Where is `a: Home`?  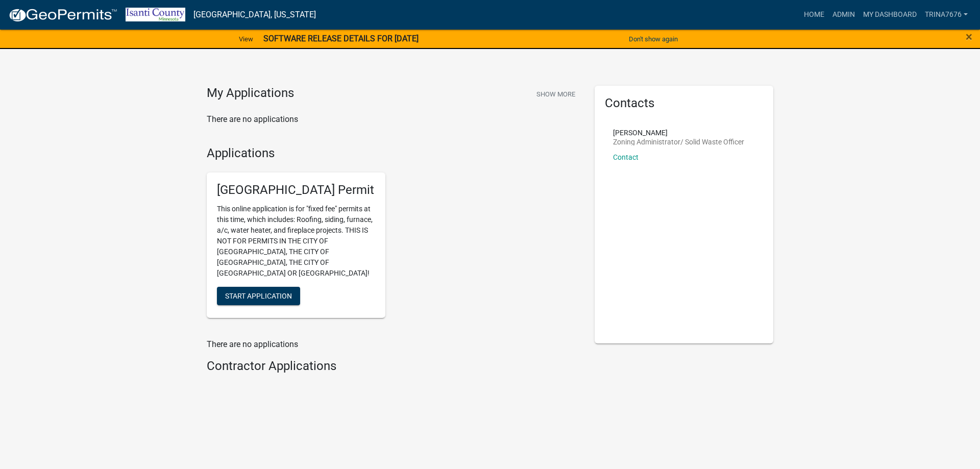
a: Home is located at coordinates (814, 14).